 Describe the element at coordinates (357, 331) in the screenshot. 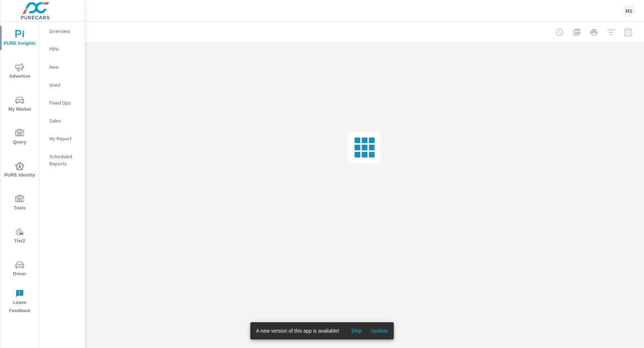

I see `span: Skip` at that location.